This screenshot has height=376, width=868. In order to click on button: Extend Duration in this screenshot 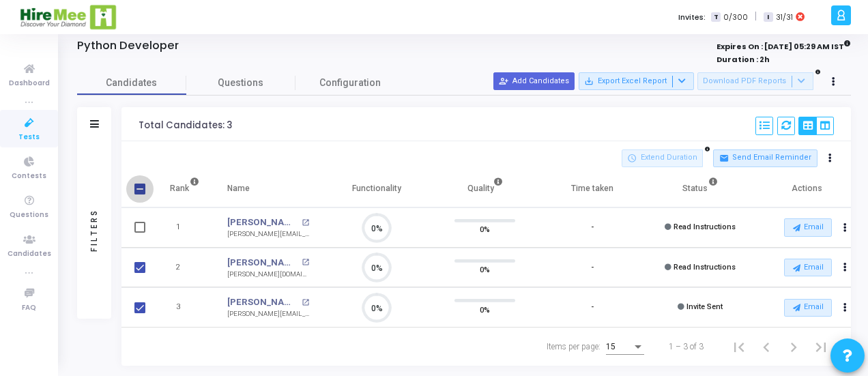, I will do `click(662, 158)`.